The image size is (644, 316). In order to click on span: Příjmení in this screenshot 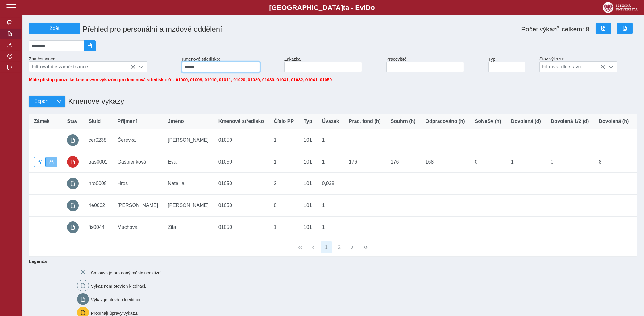, I will do `click(127, 121)`.